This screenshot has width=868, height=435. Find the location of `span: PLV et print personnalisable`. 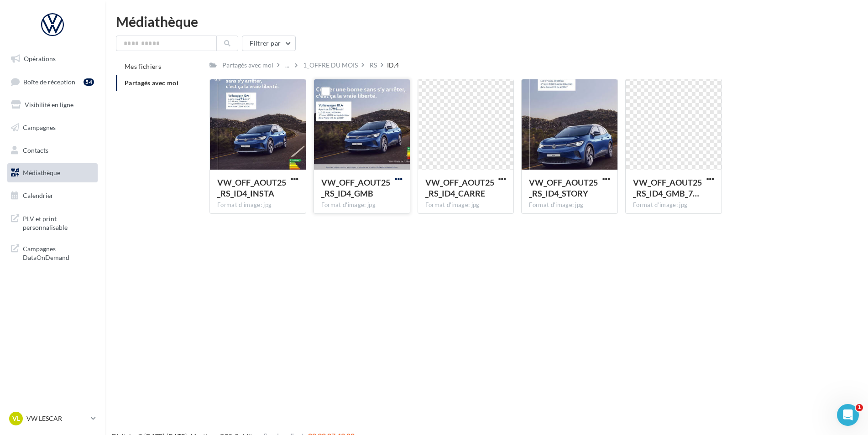

span: PLV et print personnalisable is located at coordinates (59, 222).